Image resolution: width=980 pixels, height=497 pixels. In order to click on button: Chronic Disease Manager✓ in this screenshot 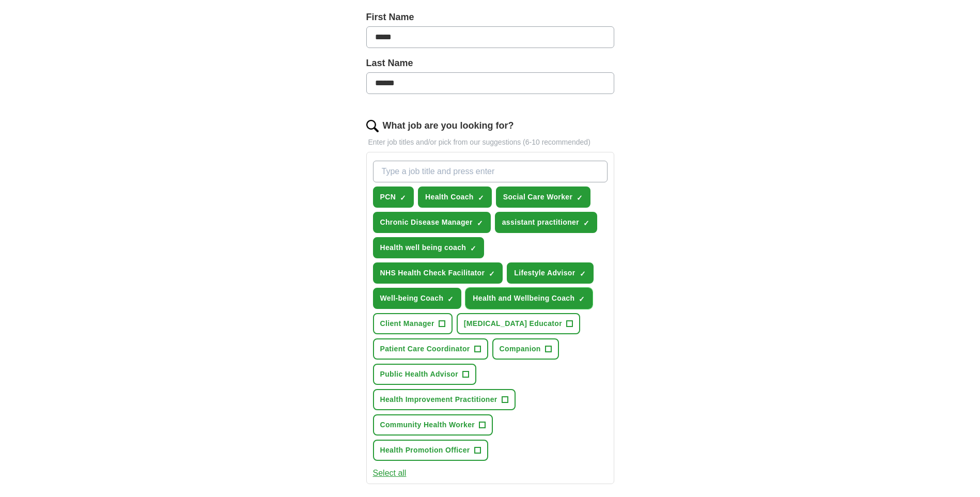, I will do `click(432, 222)`.